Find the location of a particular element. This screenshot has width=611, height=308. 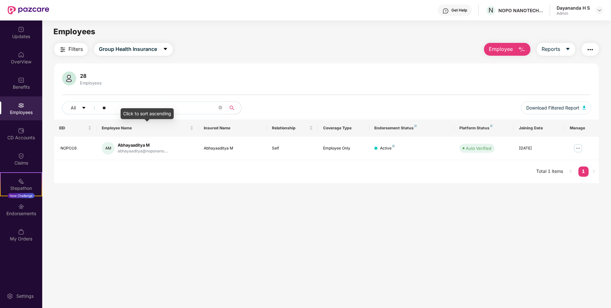

div: Auto Verified is located at coordinates (478, 148).